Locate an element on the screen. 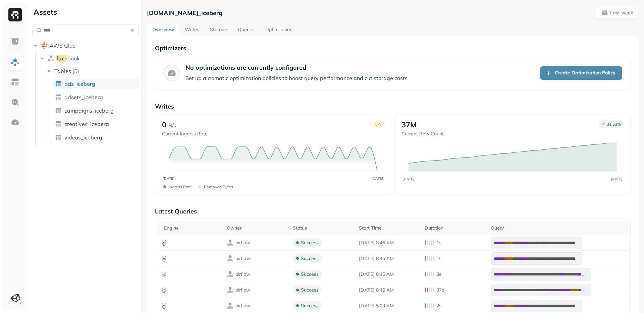 The height and width of the screenshot is (313, 644). a: ads_iceberg is located at coordinates (96, 84).